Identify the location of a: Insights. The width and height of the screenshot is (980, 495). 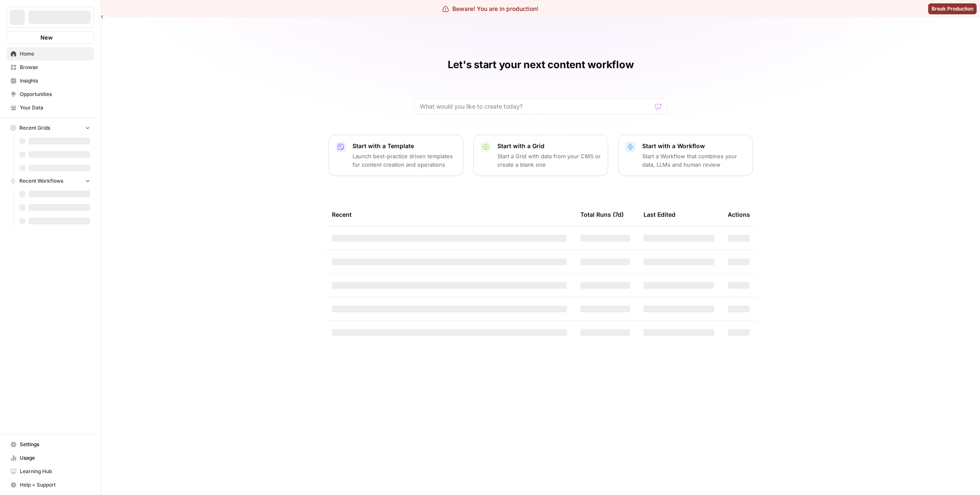
(50, 81).